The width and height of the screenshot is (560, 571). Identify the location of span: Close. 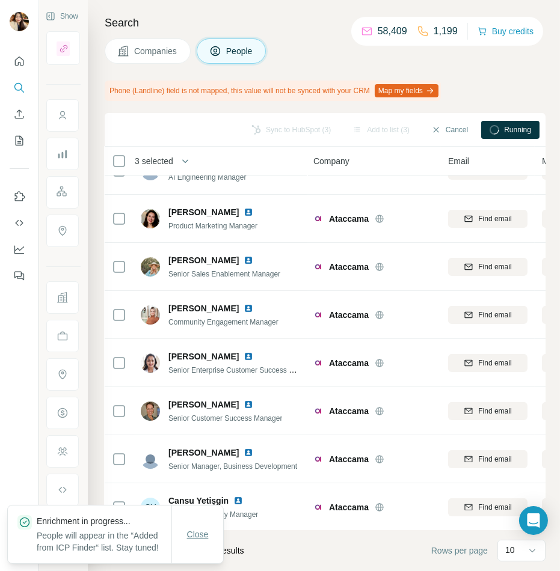
(198, 535).